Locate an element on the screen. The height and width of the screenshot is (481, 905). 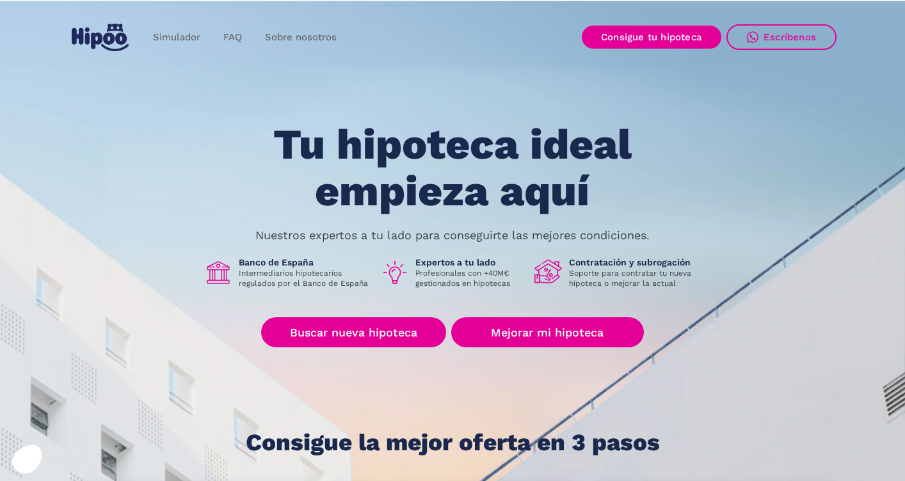
p: Soporte para contratar tu nueva hipoteca o mejorar la actual is located at coordinates (635, 278).